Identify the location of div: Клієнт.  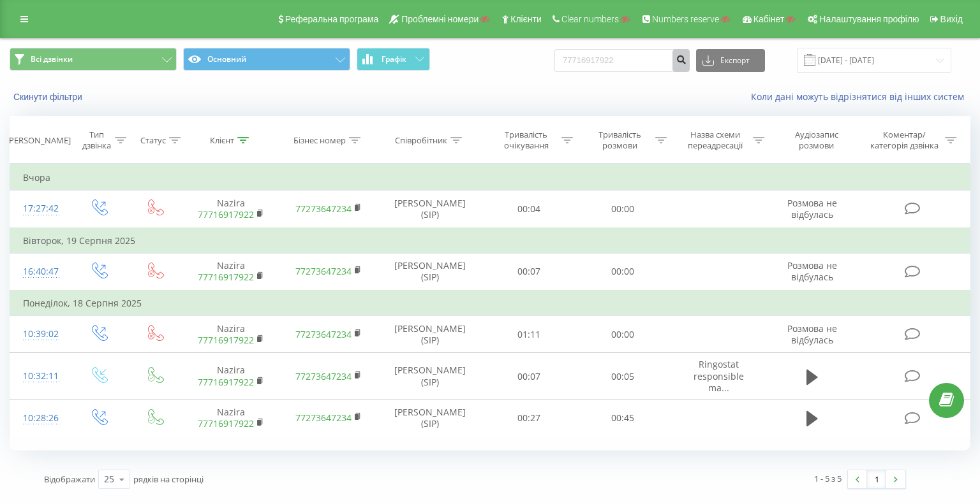
(222, 140).